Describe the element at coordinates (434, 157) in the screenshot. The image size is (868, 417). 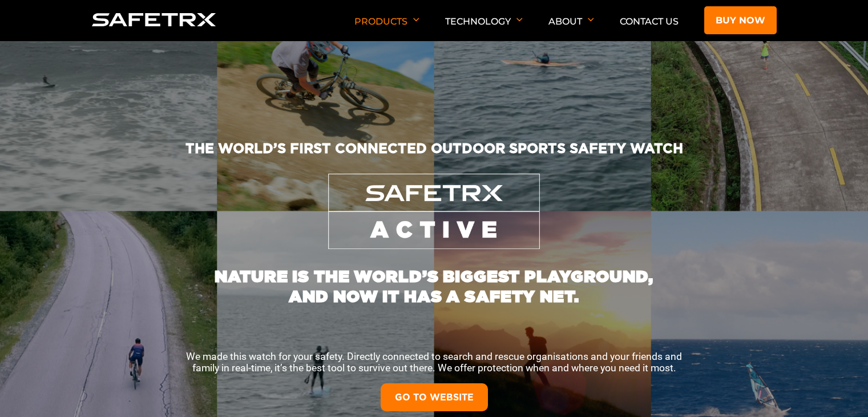
I see `h2: THE WORLD’S FIRST CONNECTED OUTDOOR SPORTS SAFETY WATCH` at that location.